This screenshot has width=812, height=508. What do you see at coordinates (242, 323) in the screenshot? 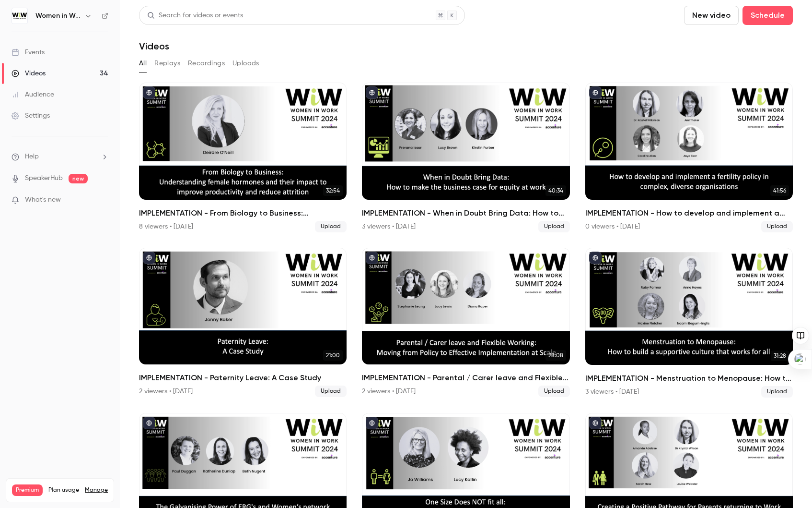
I see `li: IMPLEMENTATION - Paternity Leave: A Case Study` at bounding box center [242, 323].